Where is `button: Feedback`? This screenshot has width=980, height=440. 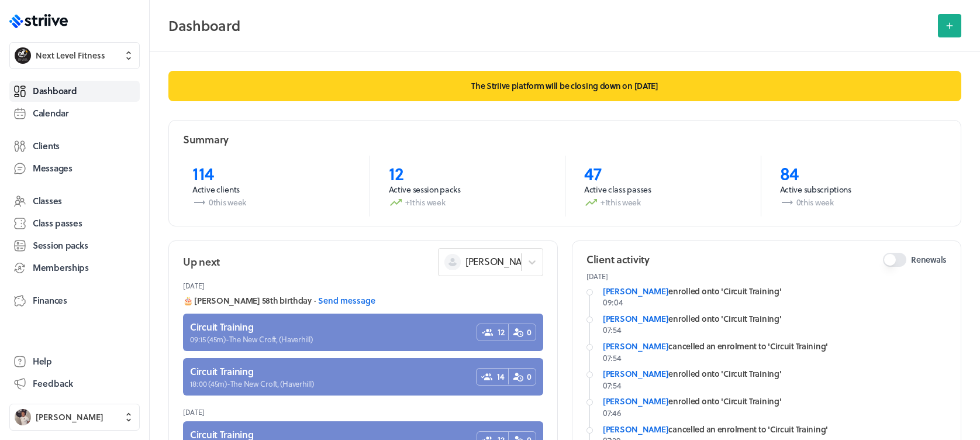
button: Feedback is located at coordinates (74, 384).